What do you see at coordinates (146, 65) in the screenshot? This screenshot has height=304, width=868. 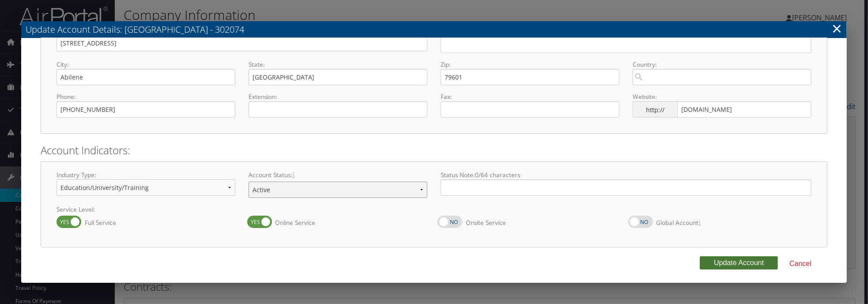 I see `label: City:` at bounding box center [146, 65].